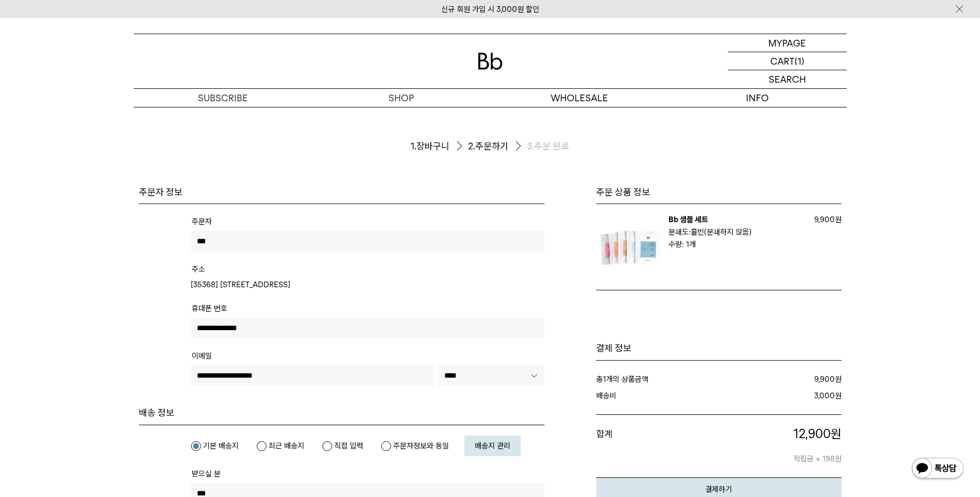 This screenshot has height=497, width=980. Describe the element at coordinates (721, 232) in the screenshot. I see `b: 홀빈(분쇄하지 않음)` at that location.